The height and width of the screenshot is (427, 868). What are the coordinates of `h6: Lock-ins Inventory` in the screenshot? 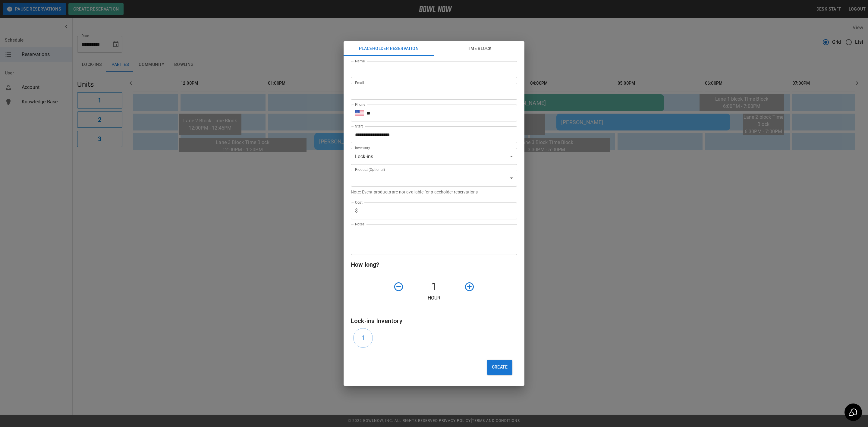 It's located at (434, 321).